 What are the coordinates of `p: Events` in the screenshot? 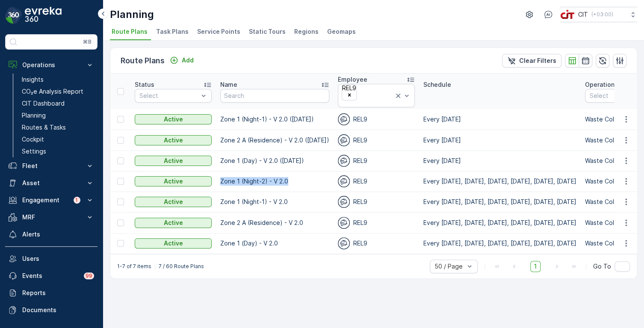 It's located at (50, 276).